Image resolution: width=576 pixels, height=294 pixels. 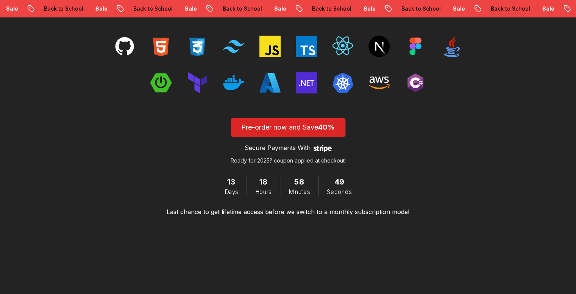 I want to click on button: Pre-order now and Save40%Secure Payments WithReady for 2025? coupon applied at checkout!, so click(x=288, y=141).